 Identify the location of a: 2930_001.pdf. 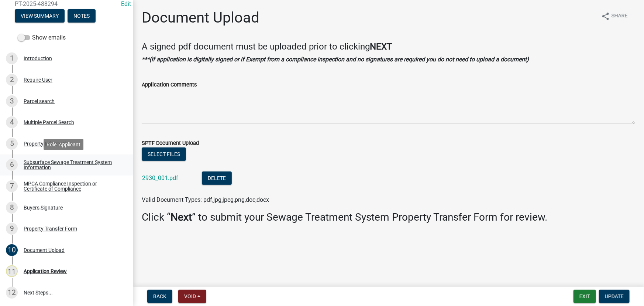
(160, 178).